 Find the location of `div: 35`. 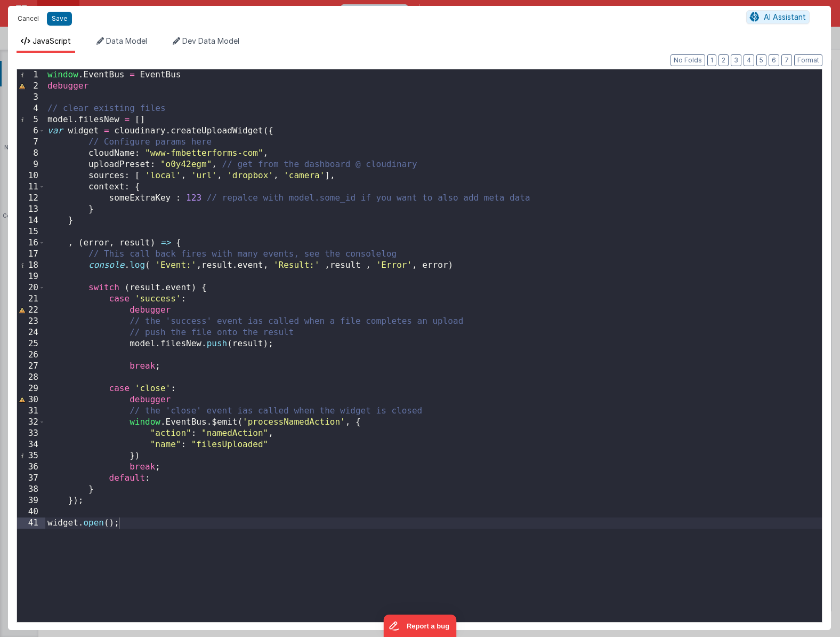

div: 35 is located at coordinates (31, 456).